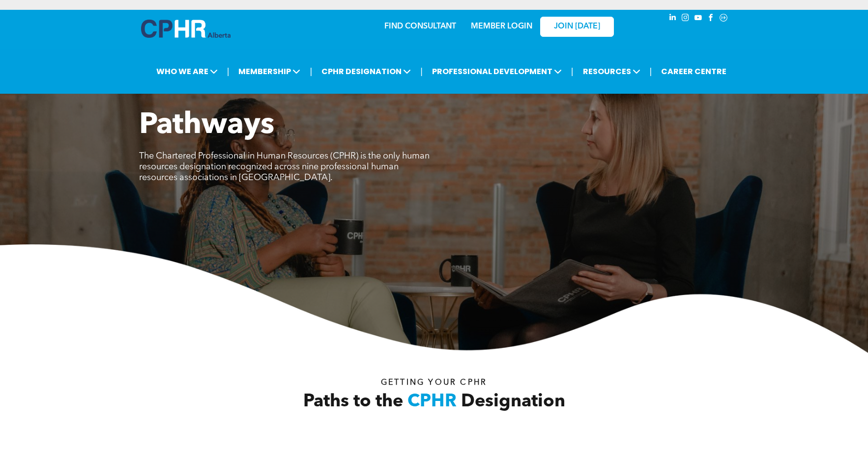 The image size is (868, 451). What do you see at coordinates (186, 28) in the screenshot?
I see `img: A blue and white logo for cp alberta` at bounding box center [186, 28].